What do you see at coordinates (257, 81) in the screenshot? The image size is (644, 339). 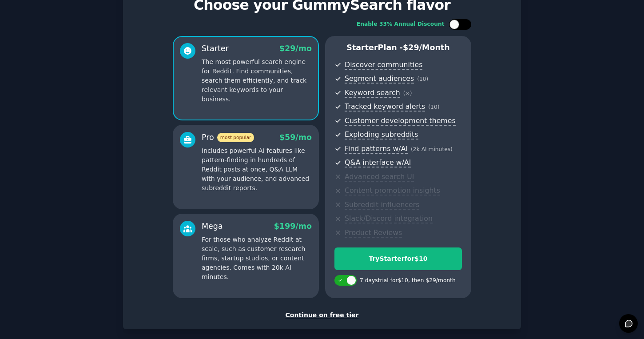 I see `p: The most powerful search engine for Reddit. Find communities, search them efficiently, and track ...` at bounding box center [257, 81].